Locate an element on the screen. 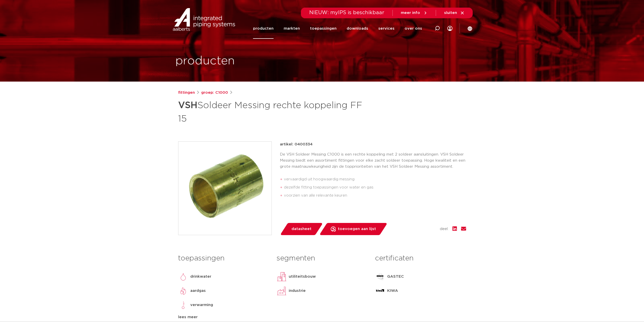 The height and width of the screenshot is (322, 644). li: vervaardigd uit hoogwaardig messing is located at coordinates (375, 179).